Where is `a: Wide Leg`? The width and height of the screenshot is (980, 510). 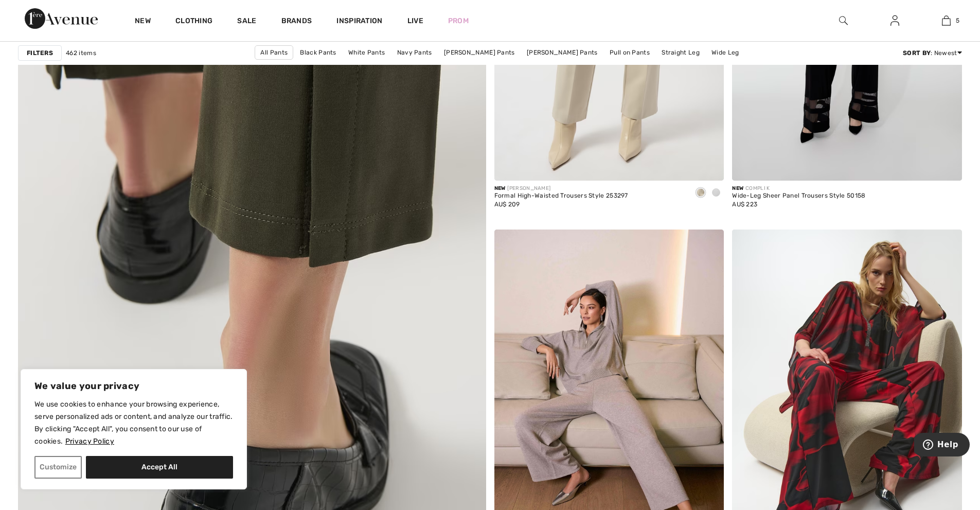
a: Wide Leg is located at coordinates (724, 52).